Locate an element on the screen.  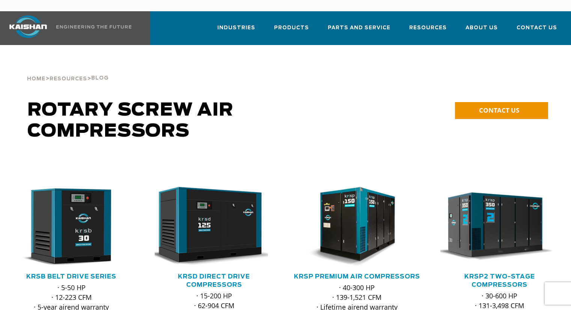
img: krsb30 is located at coordinates (66, 227).